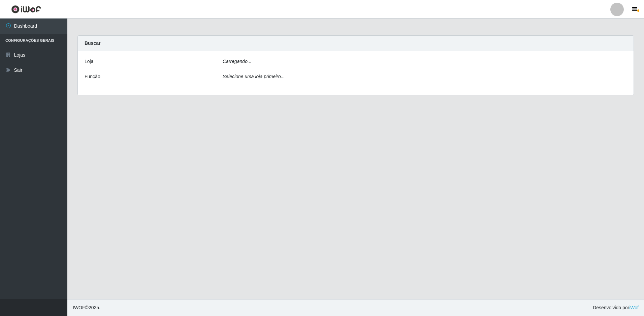  Describe the element at coordinates (634, 308) in the screenshot. I see `a: iWof` at that location.